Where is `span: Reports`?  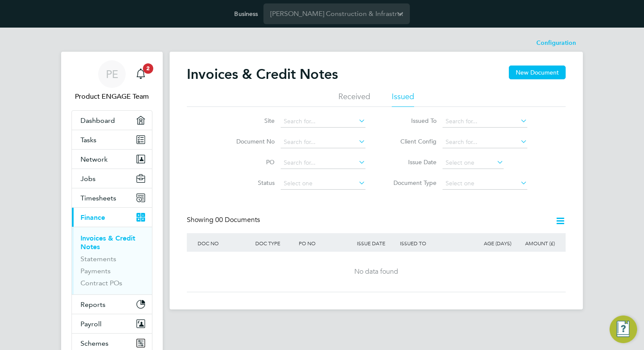 span: Reports is located at coordinates (93, 304).